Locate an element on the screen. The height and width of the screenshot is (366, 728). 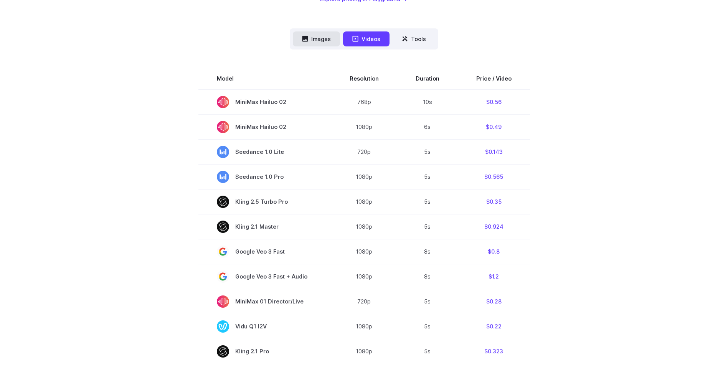
td: $0.28 is located at coordinates (494, 301).